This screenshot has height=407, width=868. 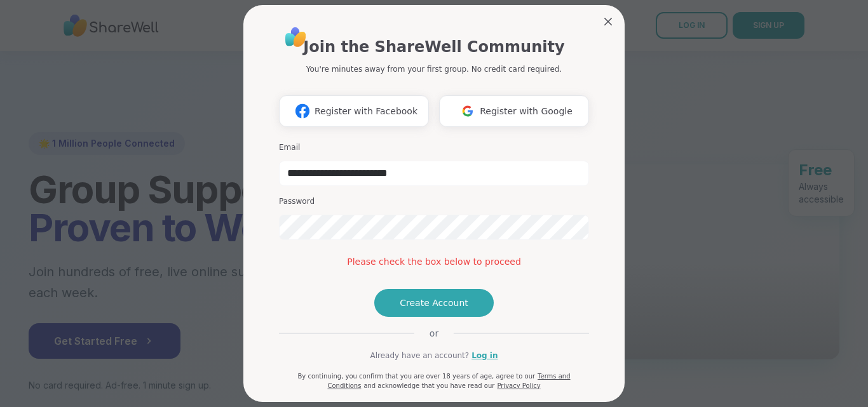 What do you see at coordinates (429, 385) in the screenshot?
I see `span: and acknowledge that you have read our` at bounding box center [429, 385].